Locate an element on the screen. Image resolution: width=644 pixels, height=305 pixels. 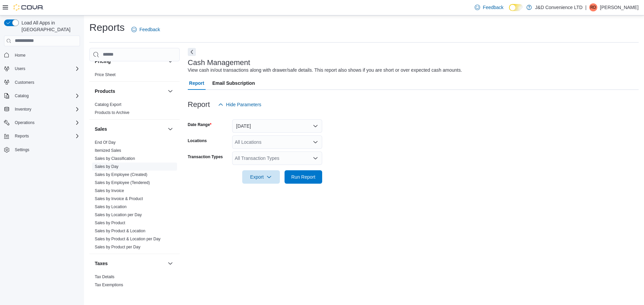
a: Sales by Product & Location per Day is located at coordinates (127, 239).